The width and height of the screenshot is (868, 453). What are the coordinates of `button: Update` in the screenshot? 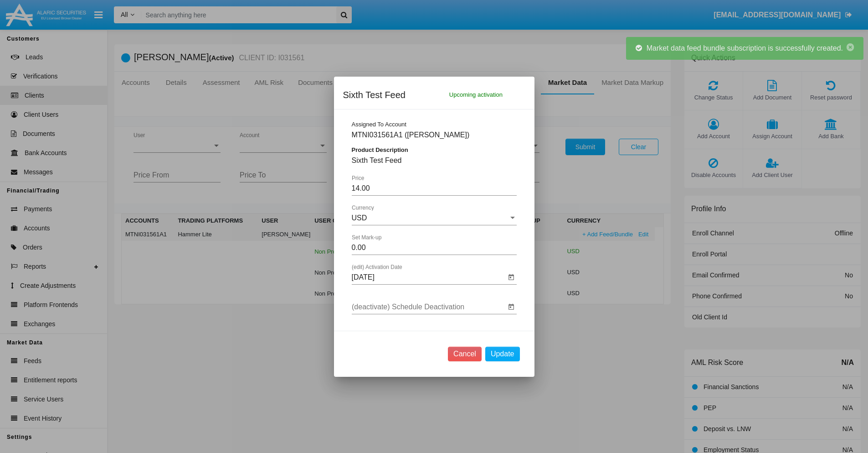 It's located at (503, 354).